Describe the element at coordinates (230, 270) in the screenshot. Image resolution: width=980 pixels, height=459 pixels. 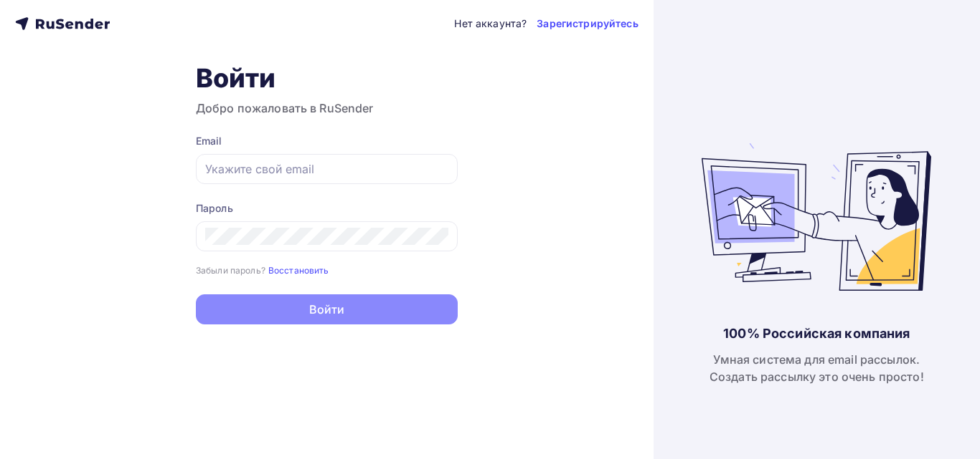
I see `small: Забыли пароль?` at that location.